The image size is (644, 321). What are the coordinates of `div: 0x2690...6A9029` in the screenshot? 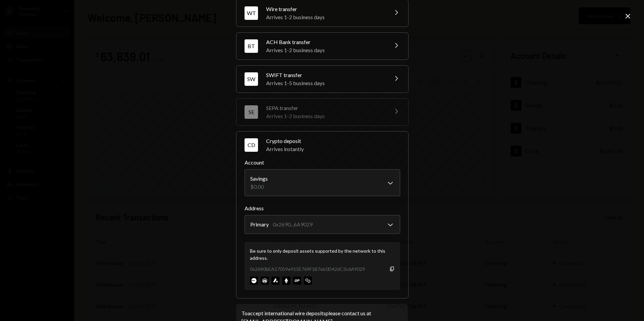 It's located at (293, 224).